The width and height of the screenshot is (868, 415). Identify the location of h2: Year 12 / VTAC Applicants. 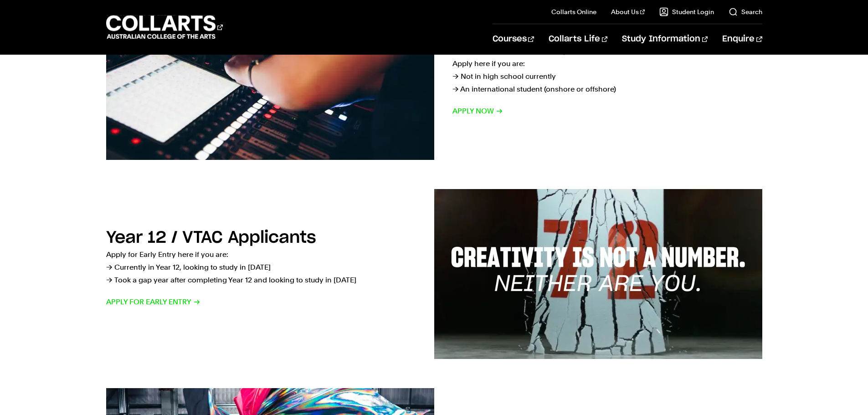
(211, 238).